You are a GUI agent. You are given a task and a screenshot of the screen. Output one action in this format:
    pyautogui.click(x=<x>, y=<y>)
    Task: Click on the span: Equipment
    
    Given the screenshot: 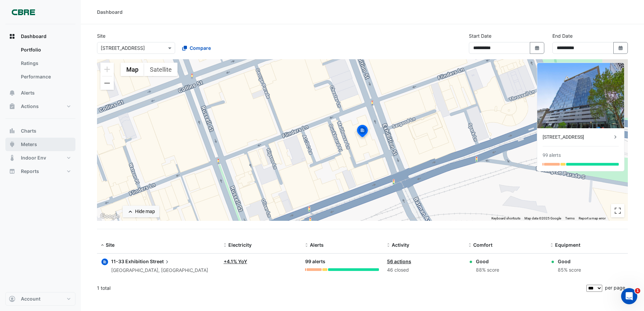 What is the action you would take?
    pyautogui.click(x=568, y=245)
    